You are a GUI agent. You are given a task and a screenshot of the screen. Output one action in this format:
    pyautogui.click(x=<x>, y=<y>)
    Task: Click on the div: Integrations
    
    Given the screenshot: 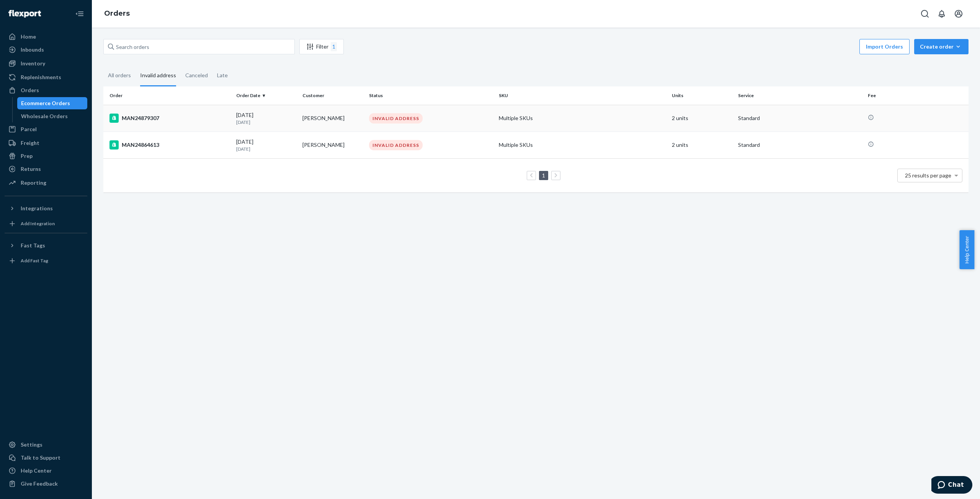 What is the action you would take?
    pyautogui.click(x=37, y=208)
    